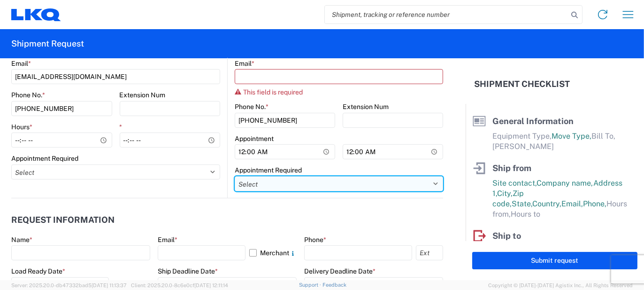 Image resolution: width=644 pixels, height=290 pixels. What do you see at coordinates (179, 285) in the screenshot?
I see `span: Client: 2025.20.0-8c6e0cf` at bounding box center [179, 285].